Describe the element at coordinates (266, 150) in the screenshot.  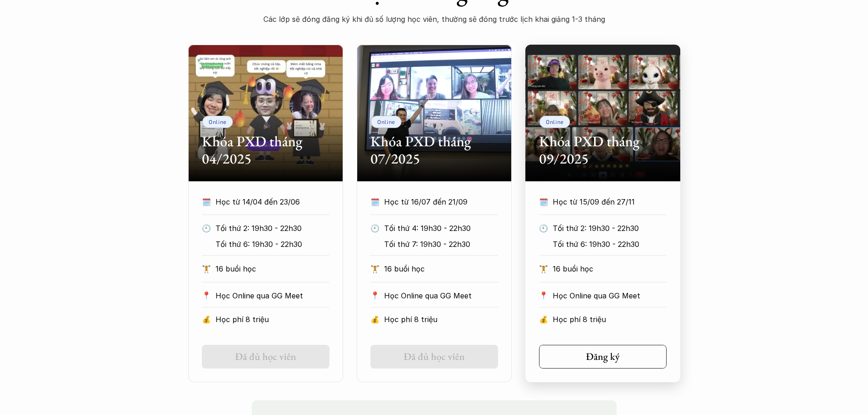
I see `h2: Khóa PXD tháng 04/2025` at that location.